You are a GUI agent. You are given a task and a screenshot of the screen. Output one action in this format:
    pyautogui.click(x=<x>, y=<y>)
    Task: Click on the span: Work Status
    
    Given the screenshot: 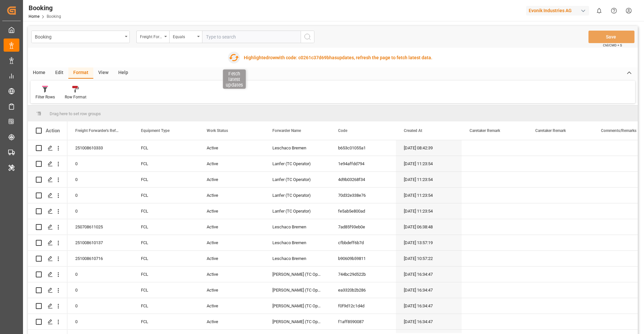 What is the action you would take?
    pyautogui.click(x=217, y=131)
    